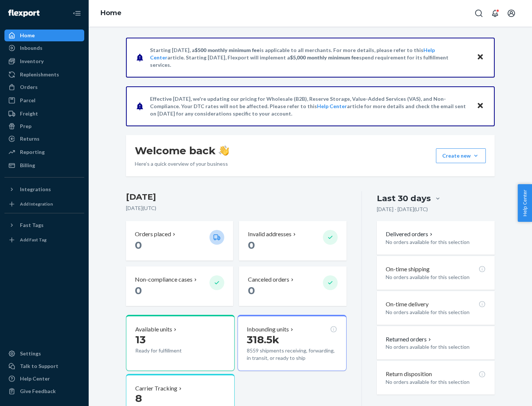 This screenshot has height=406, width=532. What do you see at coordinates (44, 138) in the screenshot?
I see `a: Returns` at bounding box center [44, 138].